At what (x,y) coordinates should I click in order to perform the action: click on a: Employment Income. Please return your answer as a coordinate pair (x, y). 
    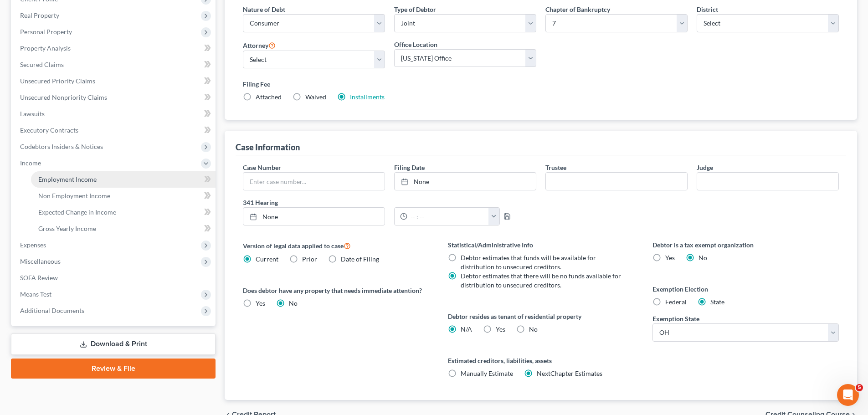
    Looking at the image, I should click on (123, 180).